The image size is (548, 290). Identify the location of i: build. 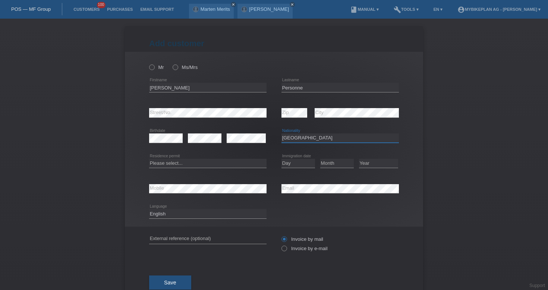
(398, 10).